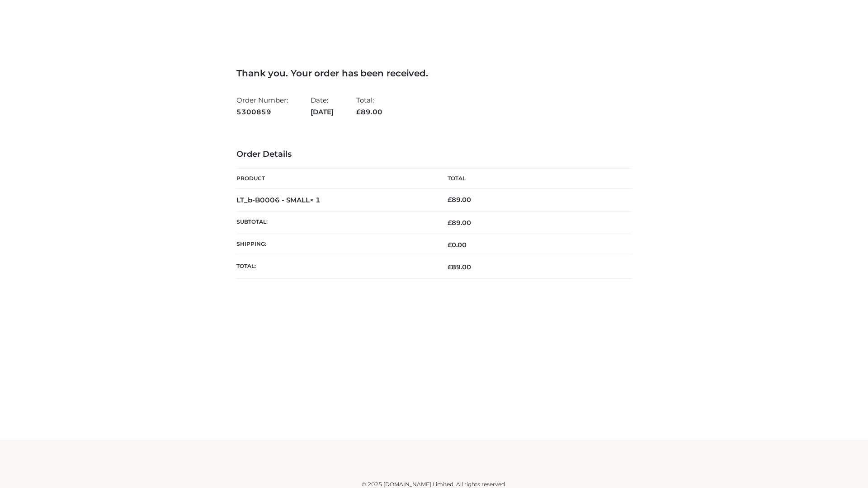 The image size is (868, 488). Describe the element at coordinates (459, 200) in the screenshot. I see `bdi: 89.00` at that location.